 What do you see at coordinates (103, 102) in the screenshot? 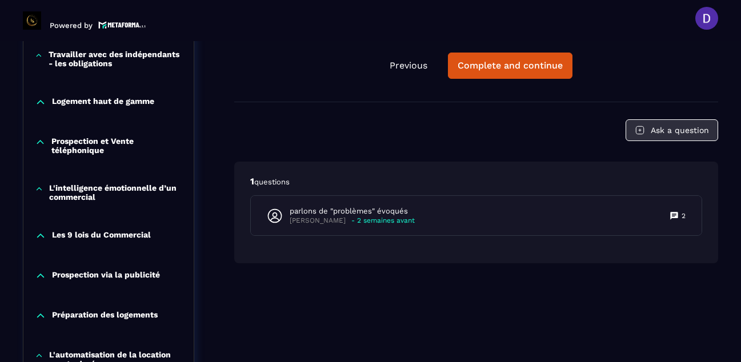
I see `p: Logement haut de gamme` at bounding box center [103, 102].